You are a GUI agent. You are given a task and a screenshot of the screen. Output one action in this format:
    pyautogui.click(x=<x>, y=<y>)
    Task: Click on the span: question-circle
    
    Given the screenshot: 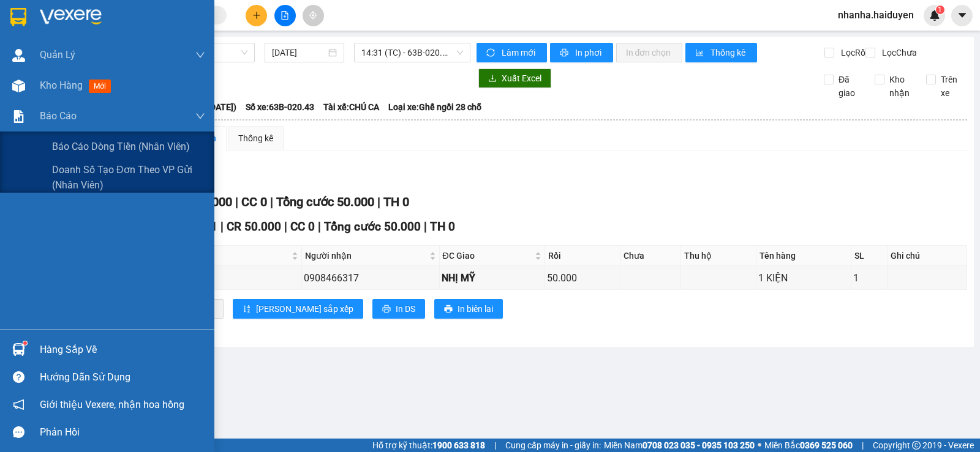 What is the action you would take?
    pyautogui.click(x=19, y=377)
    